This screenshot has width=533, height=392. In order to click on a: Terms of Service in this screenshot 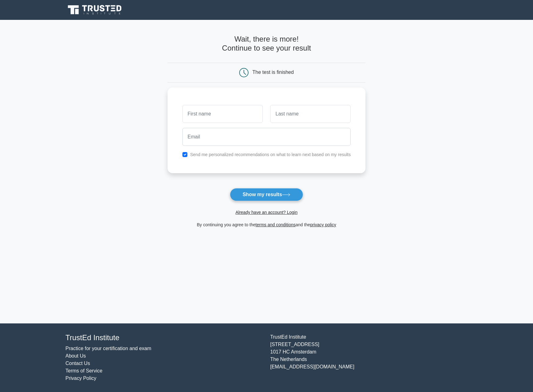, I will do `click(84, 370)`.